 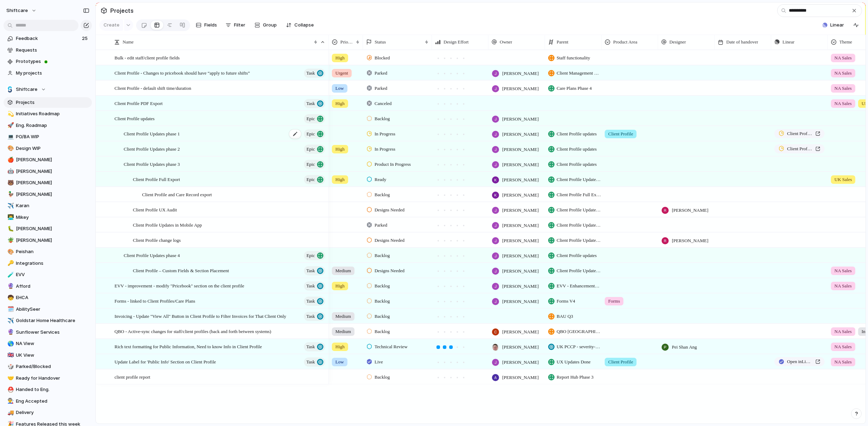 I want to click on a: 🗓️AbilitySeer, so click(x=48, y=309).